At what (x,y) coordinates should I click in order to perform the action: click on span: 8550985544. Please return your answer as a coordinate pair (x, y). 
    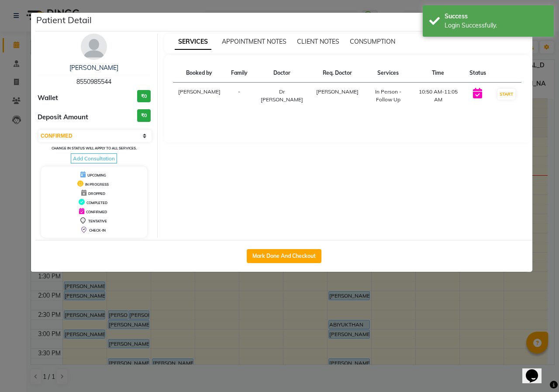
    Looking at the image, I should click on (94, 82).